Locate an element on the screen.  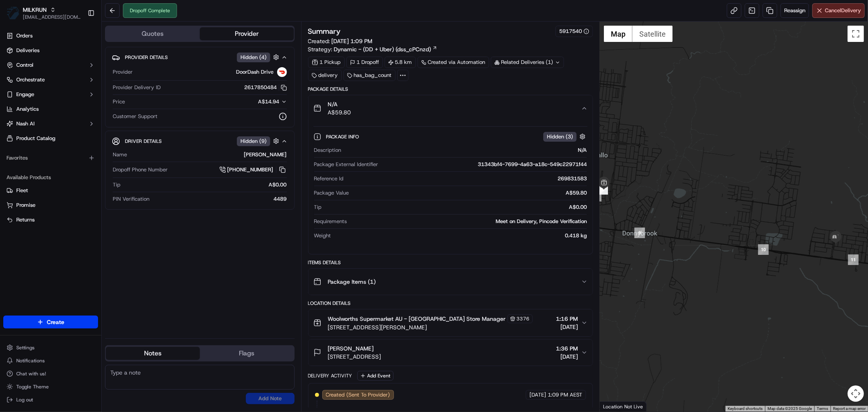
div: Meet on Delivery, Pincode Verification is located at coordinates (469, 222).